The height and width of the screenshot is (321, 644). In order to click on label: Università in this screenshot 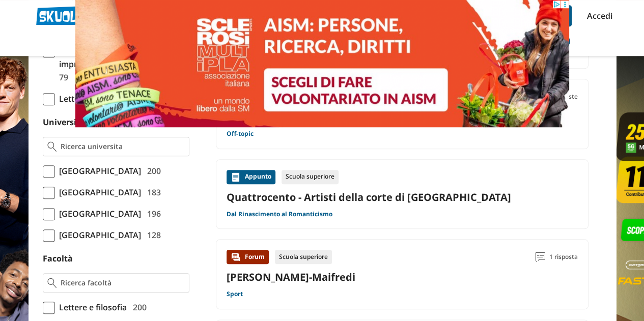, I will do `click(64, 122)`.